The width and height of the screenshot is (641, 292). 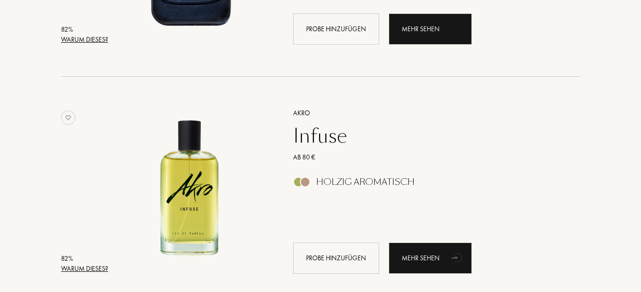 What do you see at coordinates (426, 184) in the screenshot?
I see `a: Holzig Aromatisch` at bounding box center [426, 184].